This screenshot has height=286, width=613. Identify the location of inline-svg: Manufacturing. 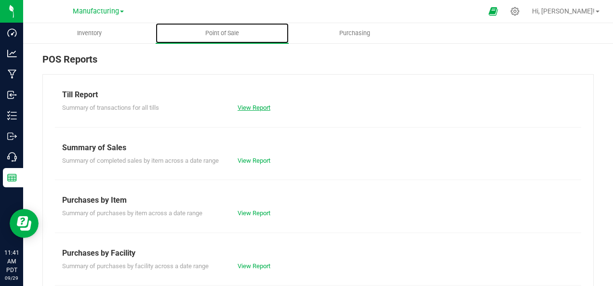
(12, 74).